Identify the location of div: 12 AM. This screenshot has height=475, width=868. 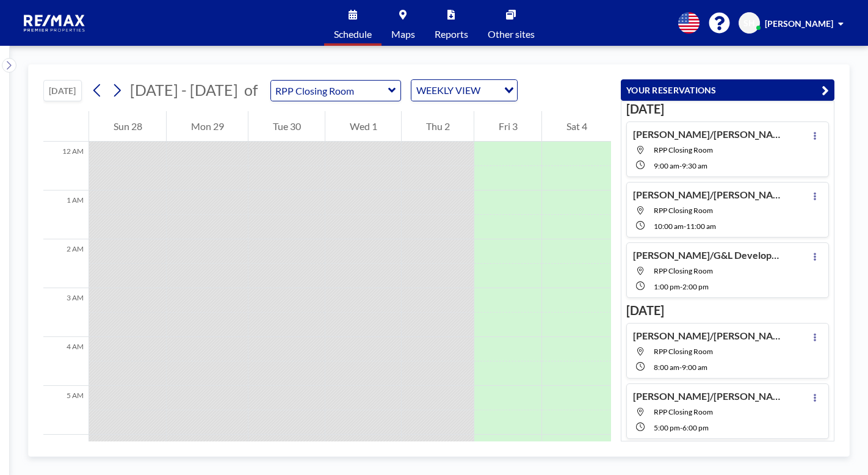
(66, 166).